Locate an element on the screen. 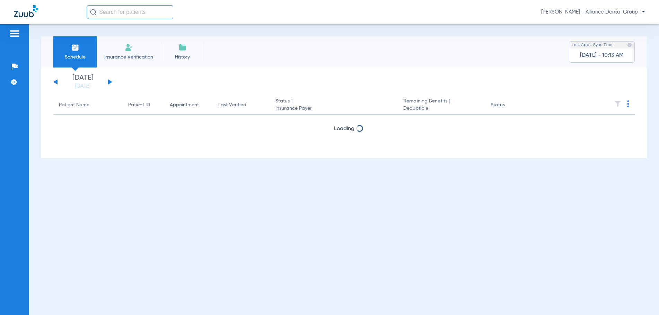  span: History is located at coordinates (182, 57).